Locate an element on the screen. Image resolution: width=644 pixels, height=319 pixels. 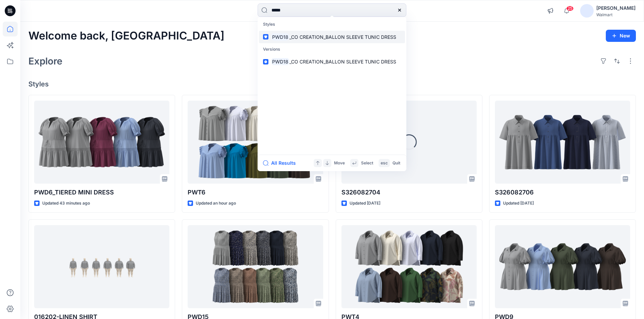
span: 25 is located at coordinates (570, 8).